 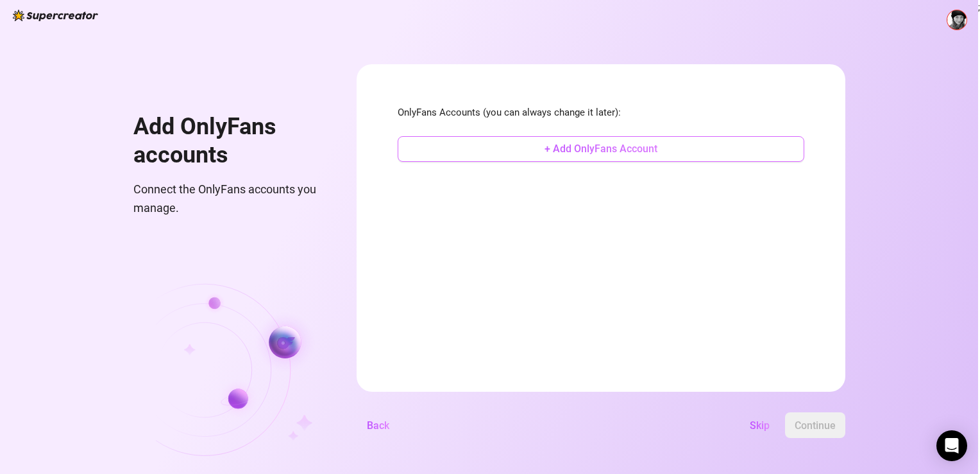 I want to click on span: + Add OnlyFans Account, so click(x=601, y=148).